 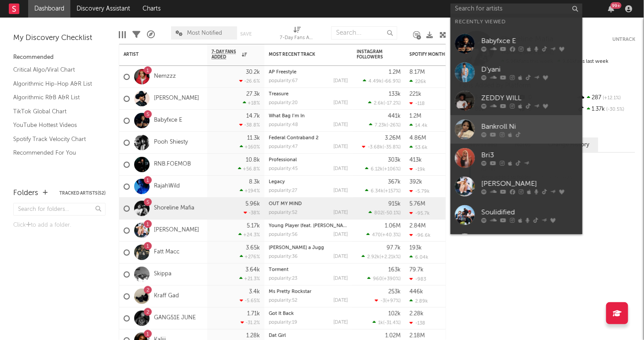 I want to click on div: 3.4k, so click(x=254, y=292).